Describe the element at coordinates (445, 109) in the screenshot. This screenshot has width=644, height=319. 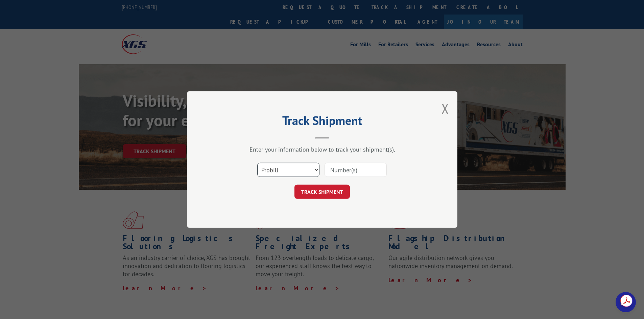
I see `button: Close modal` at that location.